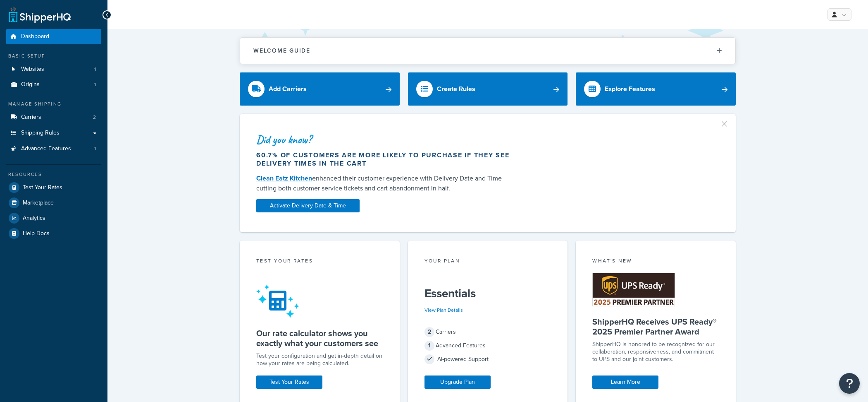 The height and width of the screenshot is (402, 868). Describe the element at coordinates (46, 149) in the screenshot. I see `span: Advanced Features` at that location.